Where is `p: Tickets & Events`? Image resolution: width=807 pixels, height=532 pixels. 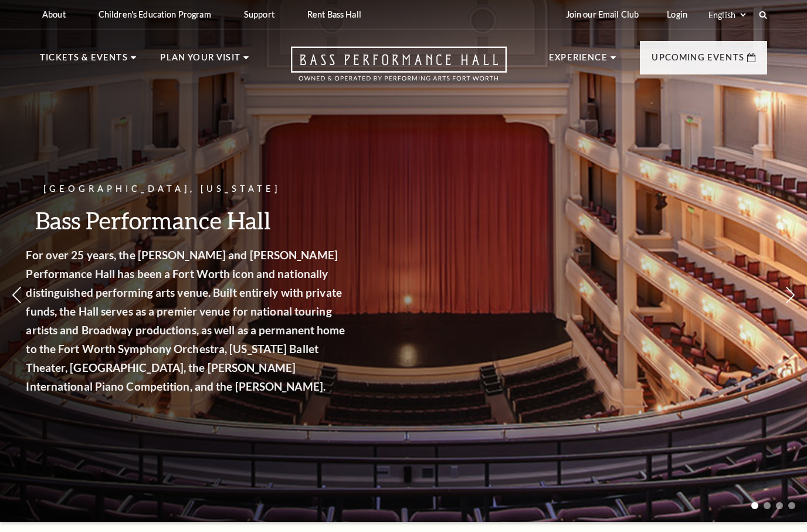
p: Tickets & Events is located at coordinates (84, 61).